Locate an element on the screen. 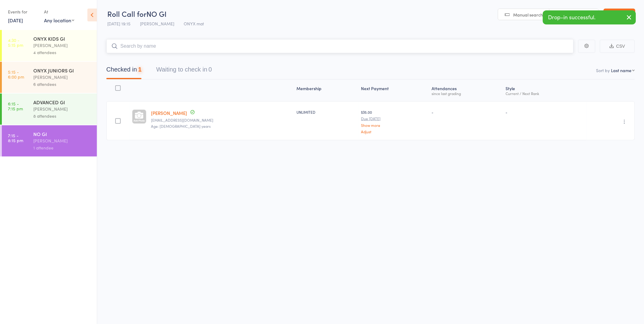 The image size is (644, 324). div: 8 attendees is located at coordinates (62, 116).